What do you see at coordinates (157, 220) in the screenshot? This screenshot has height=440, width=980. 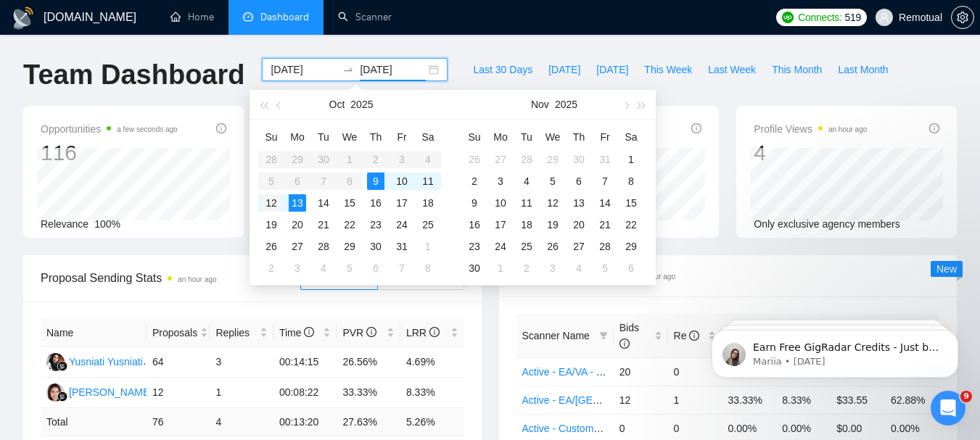 I see `span: Earn Free GigRadar Credits - Just by Sharing Your Story! 💬 Want more credits for sending proposal...` at bounding box center [157, 220].